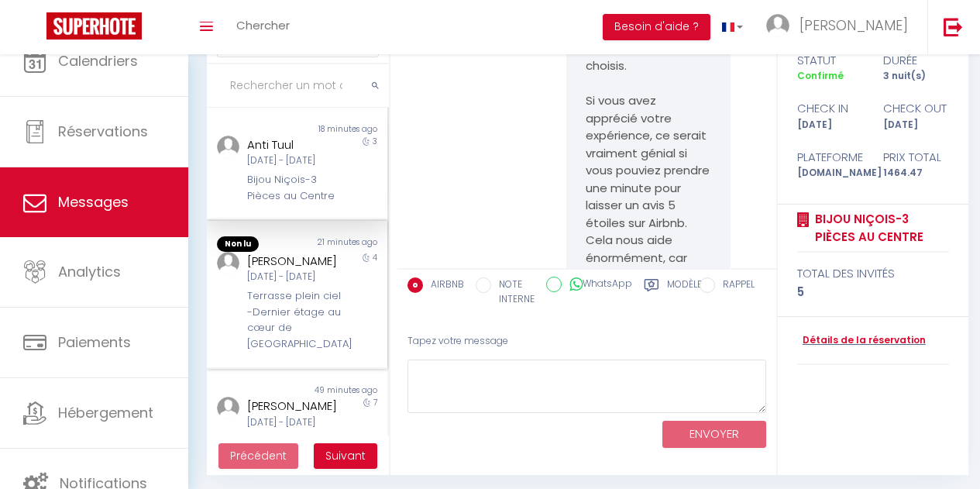 Image resolution: width=980 pixels, height=489 pixels. I want to click on span: Paiements, so click(94, 342).